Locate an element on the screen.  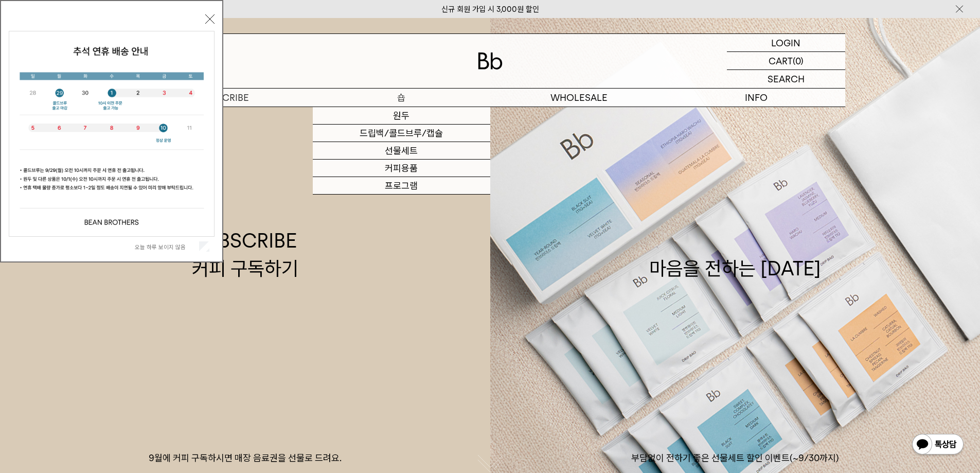
p: INFO is located at coordinates (756, 97).